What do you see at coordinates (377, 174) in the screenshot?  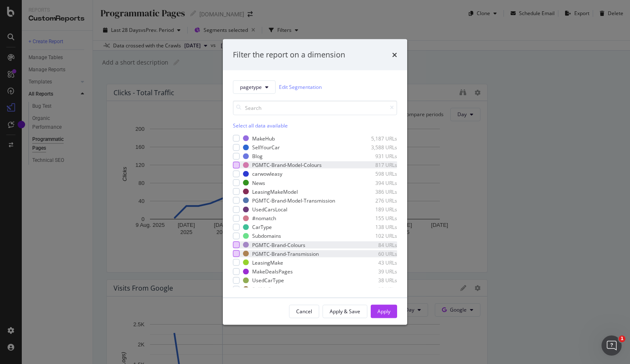 I see `div: 598 URLs` at bounding box center [377, 174].